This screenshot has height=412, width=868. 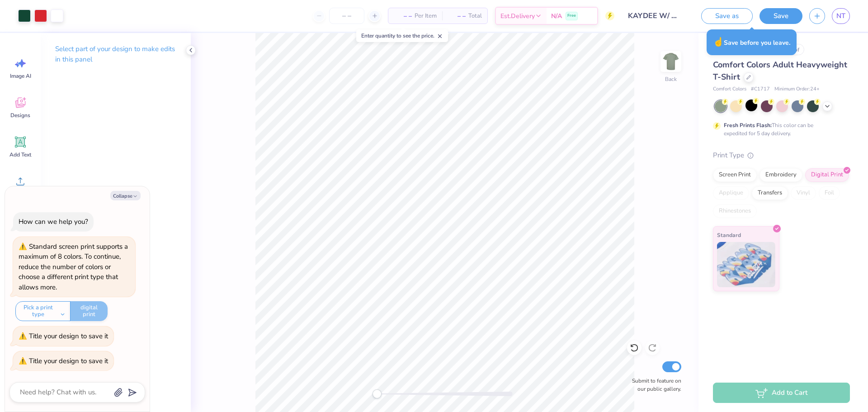 I want to click on strong: Fresh Prints Flash:, so click(x=748, y=125).